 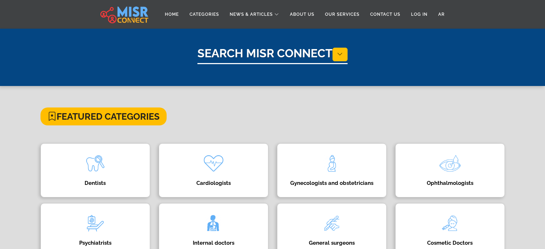 What do you see at coordinates (450, 183) in the screenshot?
I see `h4: Ophthalmologists` at bounding box center [450, 183].